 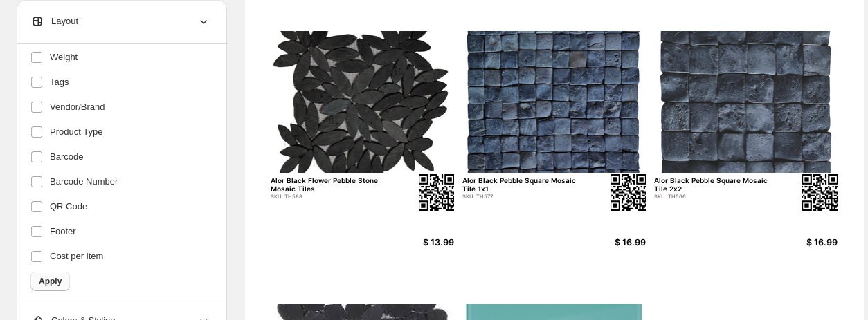 I want to click on div: Alor Black Flower Pebble Stone Mosaic Tiles, so click(x=334, y=185).